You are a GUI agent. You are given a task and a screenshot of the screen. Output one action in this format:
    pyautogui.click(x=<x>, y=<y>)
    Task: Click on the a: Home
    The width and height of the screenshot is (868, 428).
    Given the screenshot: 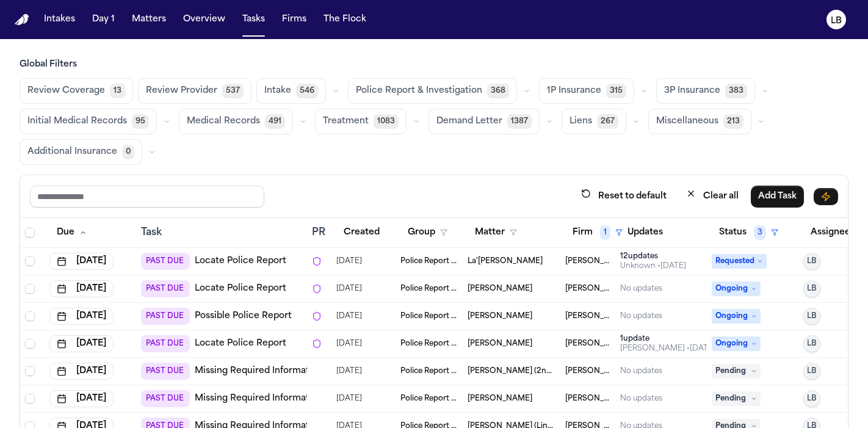 What is the action you would take?
    pyautogui.click(x=22, y=20)
    